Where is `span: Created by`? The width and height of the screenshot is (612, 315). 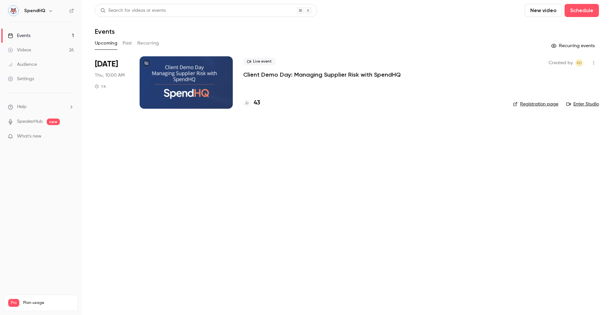
span: Created by is located at coordinates (561, 63).